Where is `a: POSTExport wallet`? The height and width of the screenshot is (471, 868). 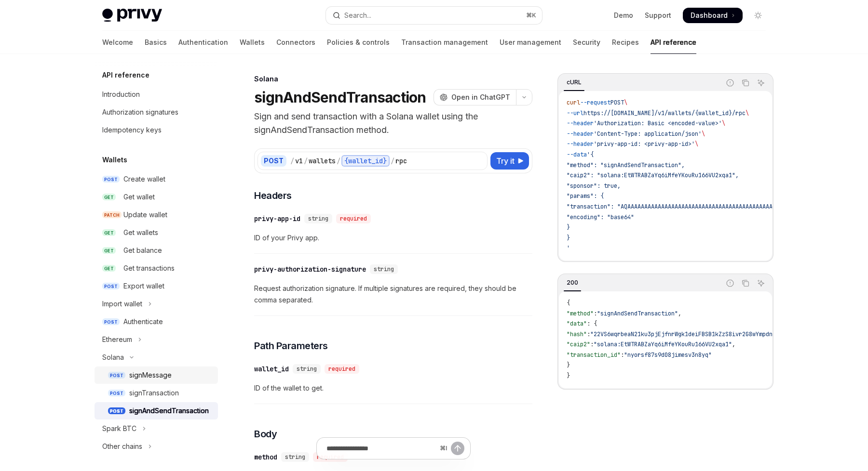 a: POSTExport wallet is located at coordinates (156, 286).